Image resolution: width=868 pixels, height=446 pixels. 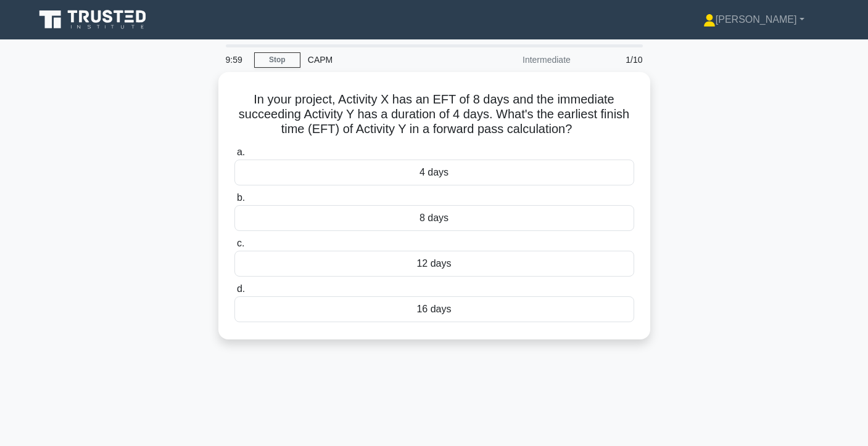 What do you see at coordinates (240, 197) in the screenshot?
I see `span: b.` at bounding box center [240, 197].